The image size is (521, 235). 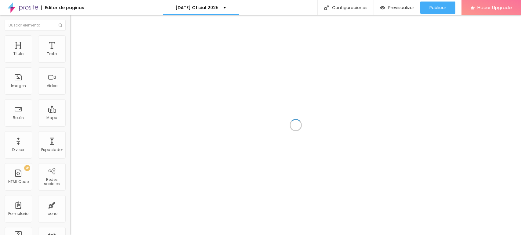 What do you see at coordinates (437, 8) in the screenshot?
I see `button: Publicar` at bounding box center [437, 8].